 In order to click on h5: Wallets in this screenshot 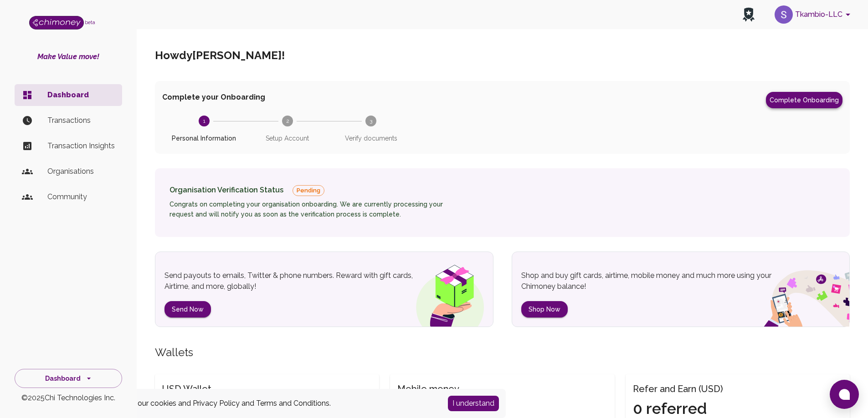, I will do `click(502, 352)`.